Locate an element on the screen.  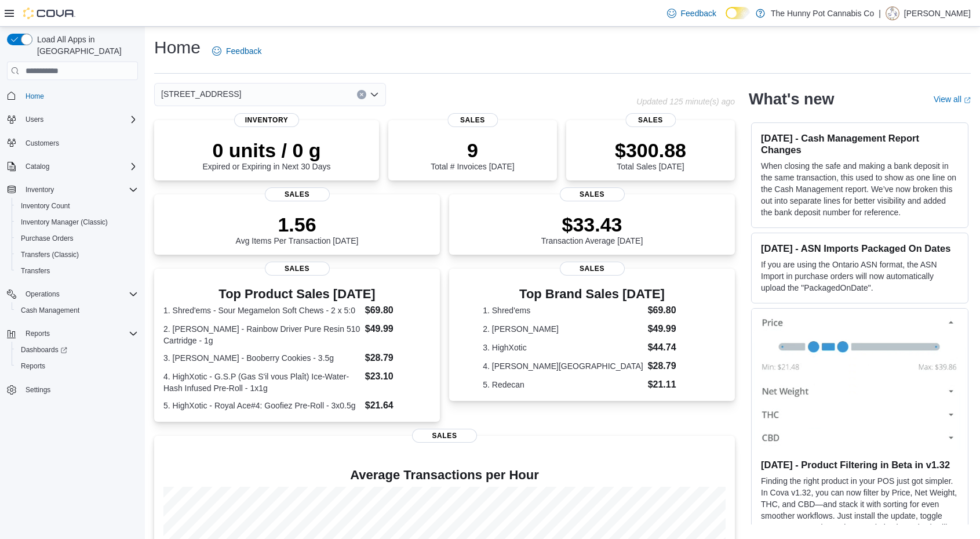
dd: $44.74 is located at coordinates (675, 347).